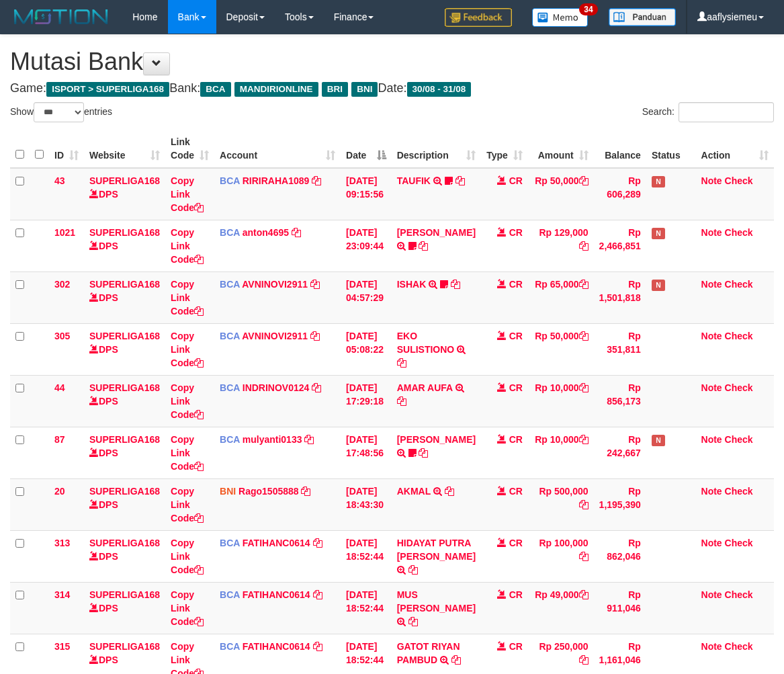 The height and width of the screenshot is (674, 784). I want to click on span: 305, so click(62, 336).